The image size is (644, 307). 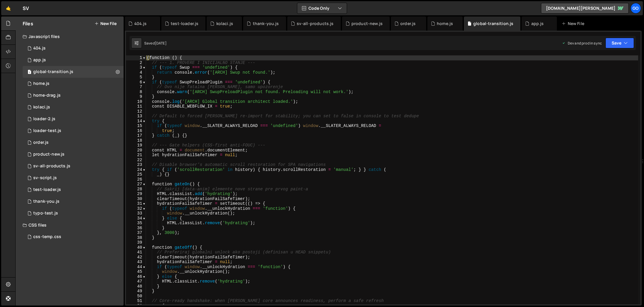 What do you see at coordinates (322, 8) in the screenshot?
I see `button: Code Only` at bounding box center [322, 8].